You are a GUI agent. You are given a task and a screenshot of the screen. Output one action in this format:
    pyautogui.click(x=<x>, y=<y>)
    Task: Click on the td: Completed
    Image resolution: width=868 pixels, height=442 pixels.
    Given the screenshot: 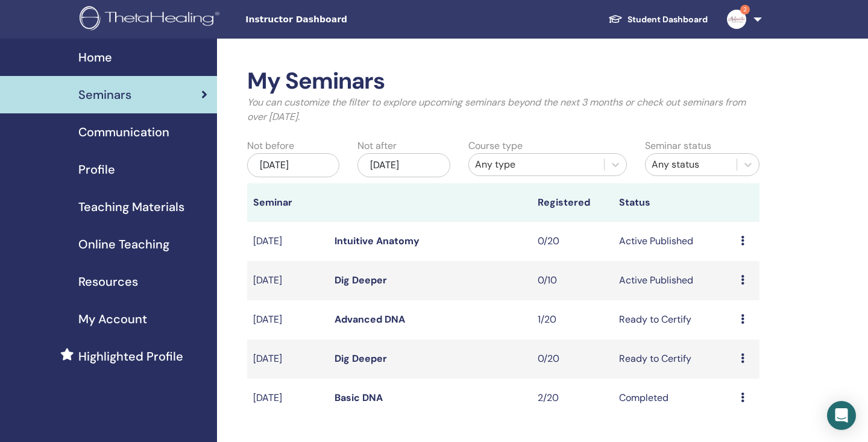 What is the action you would take?
    pyautogui.click(x=674, y=398)
    